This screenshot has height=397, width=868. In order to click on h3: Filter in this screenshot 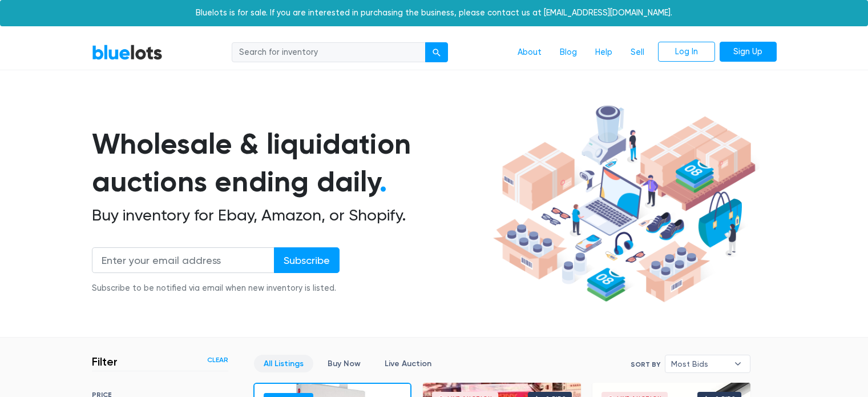, I will do `click(104, 362)`.